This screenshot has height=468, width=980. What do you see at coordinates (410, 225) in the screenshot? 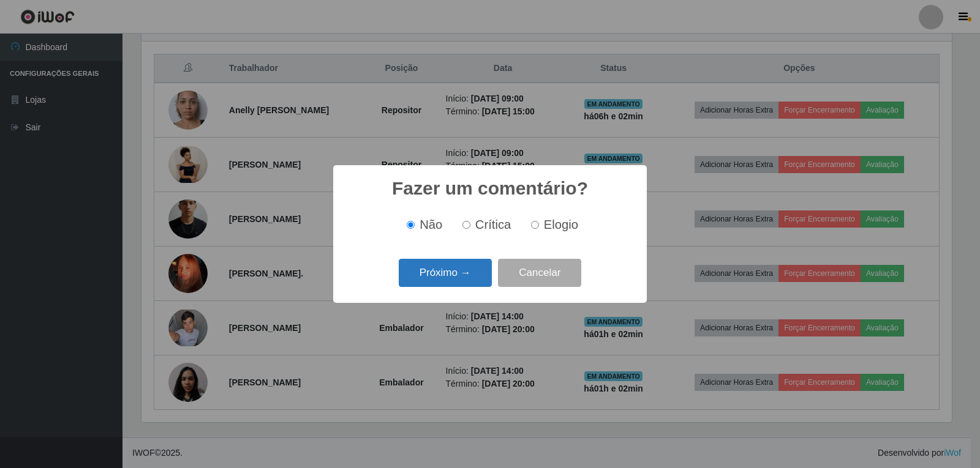
I see `input: Não` at bounding box center [410, 225].